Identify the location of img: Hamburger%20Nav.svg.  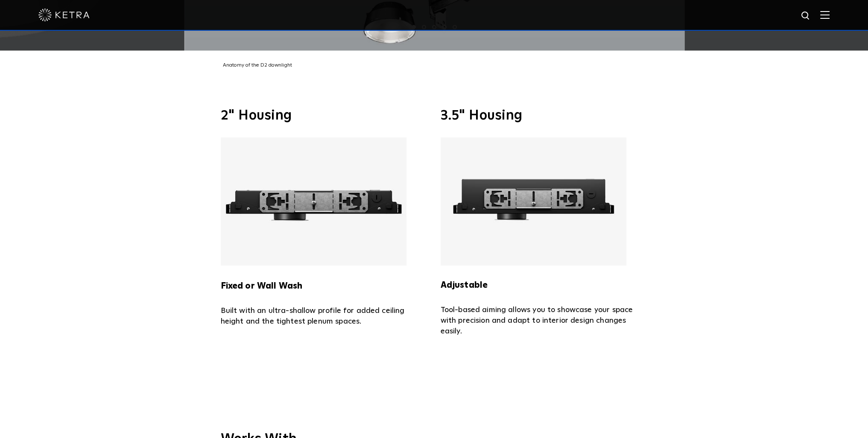
(825, 14).